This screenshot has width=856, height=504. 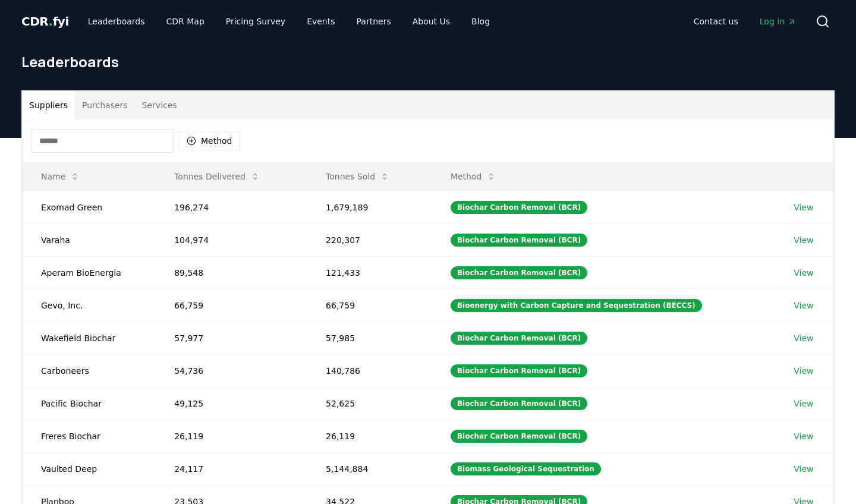 I want to click on td: Pacific Biochar, so click(x=89, y=403).